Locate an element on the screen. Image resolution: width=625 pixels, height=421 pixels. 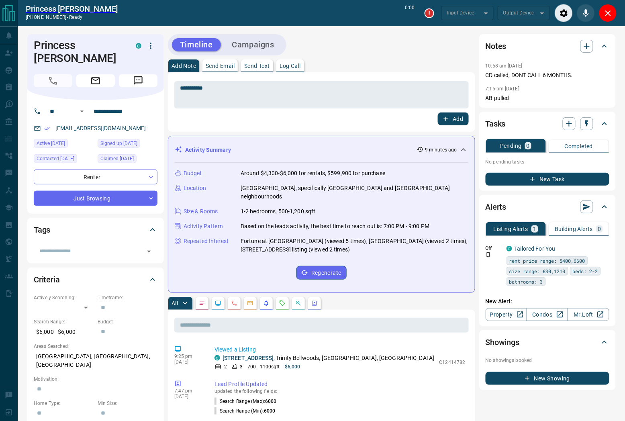
p: Timeframe: is located at coordinates (127, 298).